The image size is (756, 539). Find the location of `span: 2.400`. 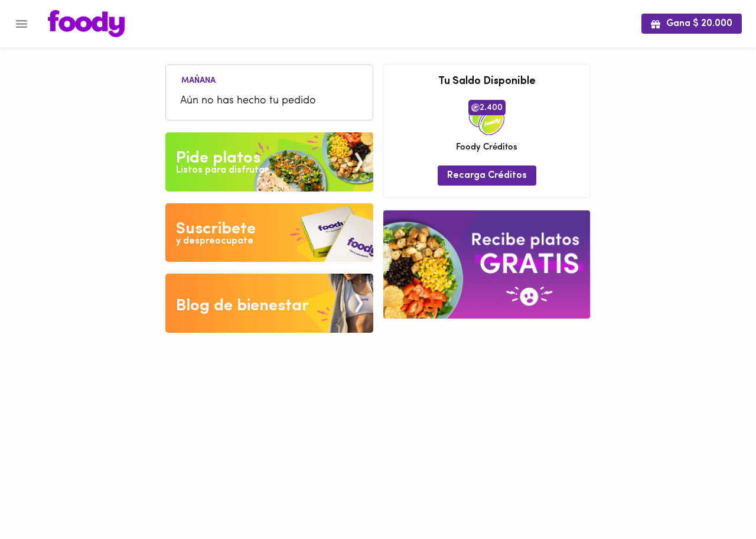

span: 2.400 is located at coordinates (487, 107).